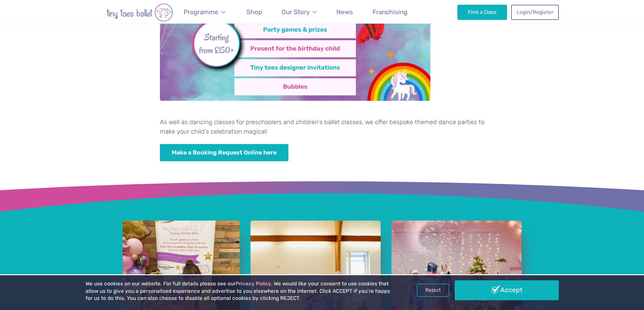 The width and height of the screenshot is (644, 310). What do you see at coordinates (482, 12) in the screenshot?
I see `a: Find a Class` at bounding box center [482, 12].